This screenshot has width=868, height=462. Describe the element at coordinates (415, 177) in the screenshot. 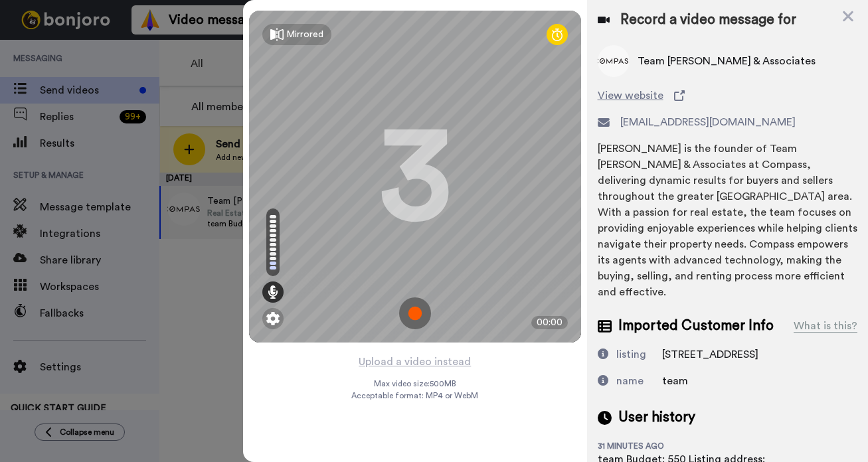

I see `div: 3` at that location.